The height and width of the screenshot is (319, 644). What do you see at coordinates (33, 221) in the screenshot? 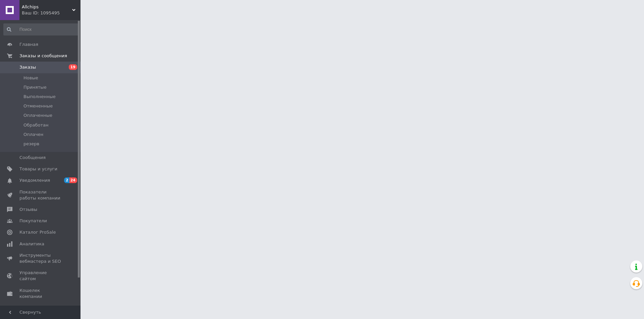
I see `span: Покупатели` at bounding box center [33, 221].